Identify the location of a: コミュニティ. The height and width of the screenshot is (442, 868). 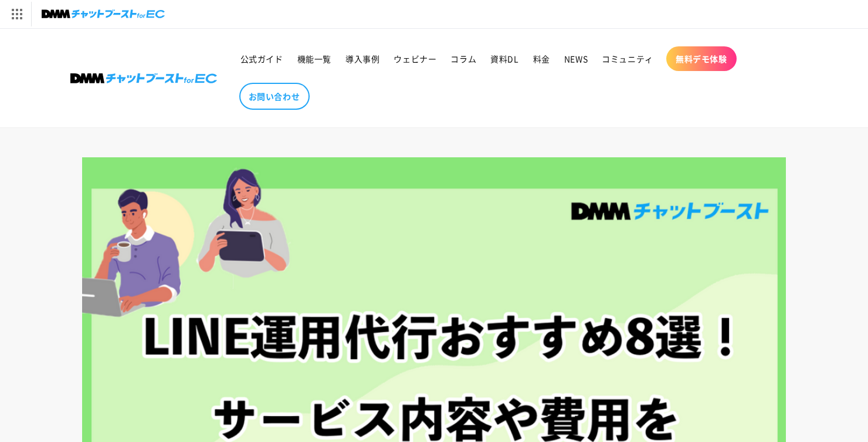
(627, 59).